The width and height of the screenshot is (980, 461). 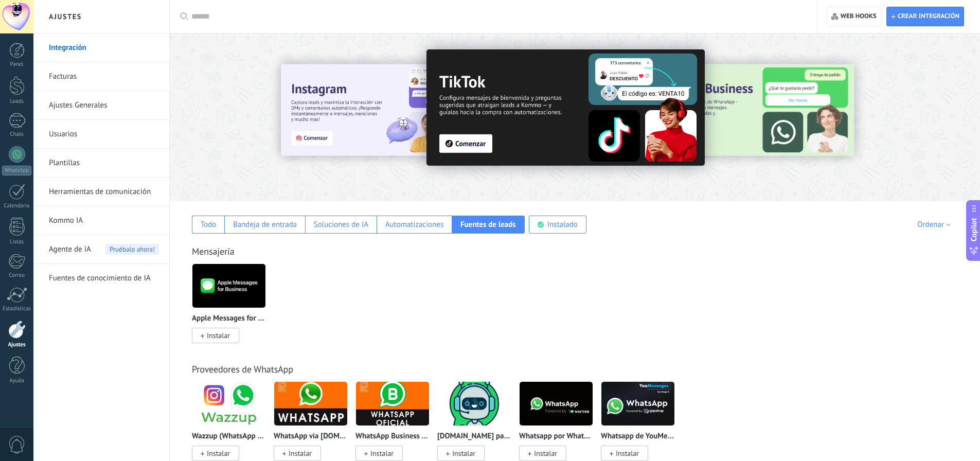 What do you see at coordinates (17, 345) in the screenshot?
I see `div: Ajustes` at bounding box center [17, 345].